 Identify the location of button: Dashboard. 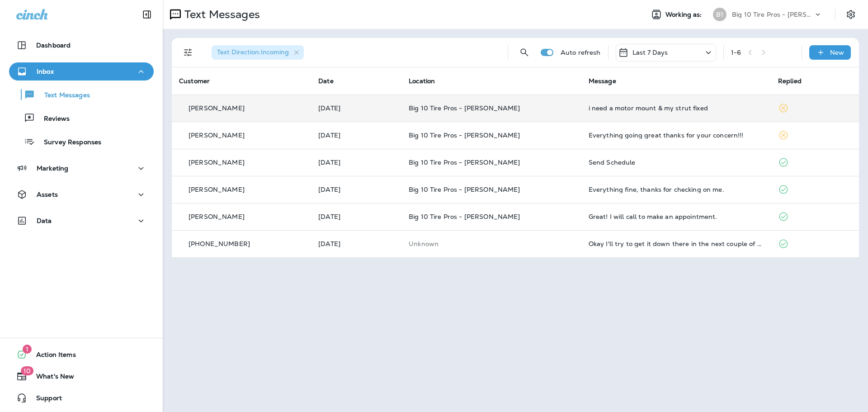
(81, 45).